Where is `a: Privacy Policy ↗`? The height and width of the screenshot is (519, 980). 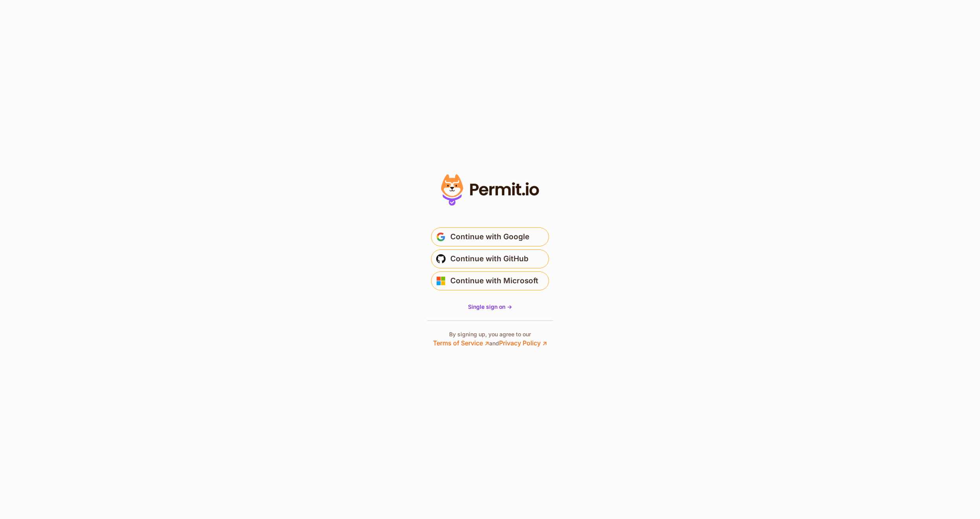 a: Privacy Policy ↗ is located at coordinates (523, 343).